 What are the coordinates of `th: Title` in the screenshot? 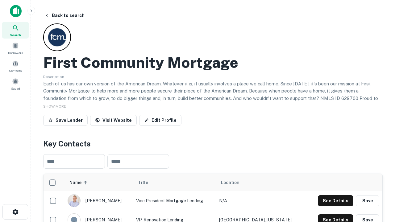 It's located at (174, 183).